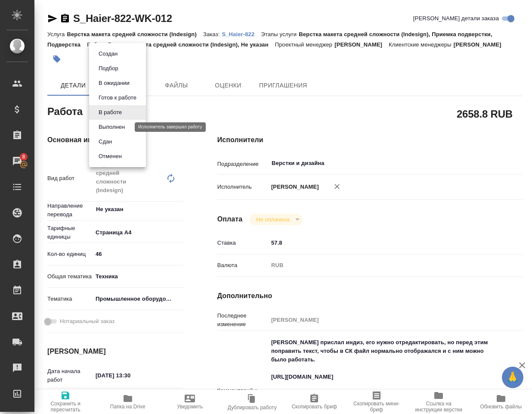  What do you see at coordinates (108, 54) in the screenshot?
I see `button: Создан` at bounding box center [108, 54].